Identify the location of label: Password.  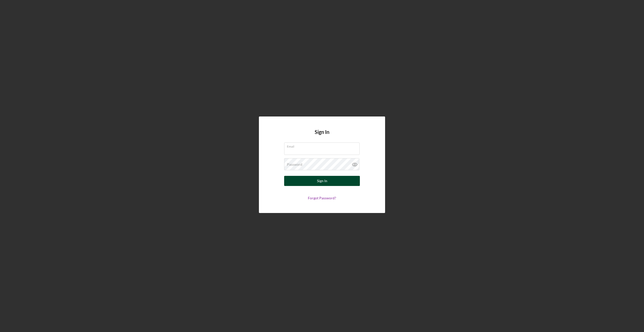
(294, 164).